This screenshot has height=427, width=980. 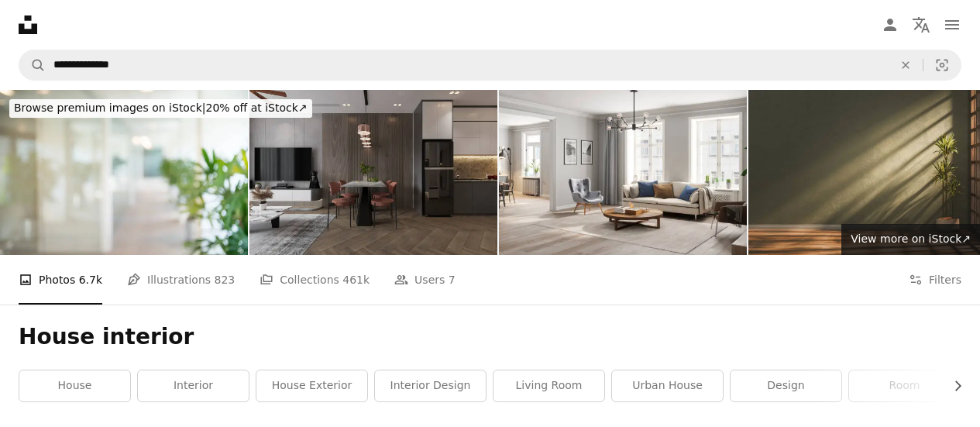 I want to click on a: Log in / Sign up, so click(x=890, y=24).